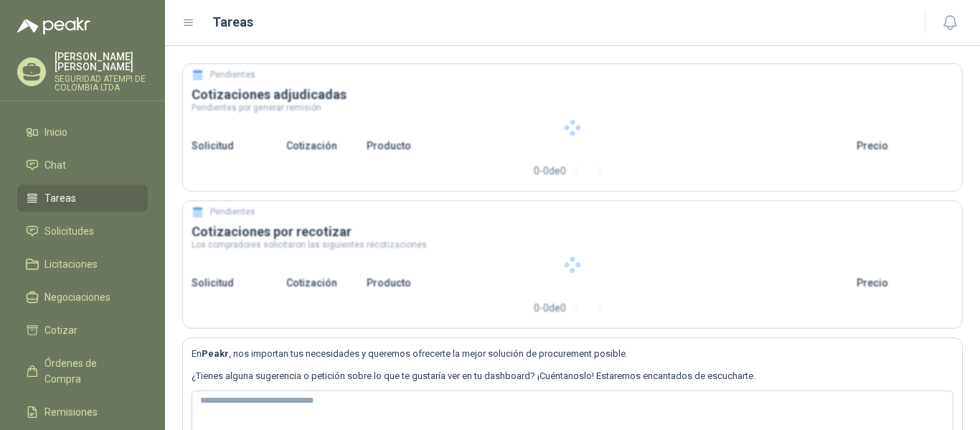 This screenshot has height=430, width=980. What do you see at coordinates (78, 297) in the screenshot?
I see `span: Negociaciones` at bounding box center [78, 297].